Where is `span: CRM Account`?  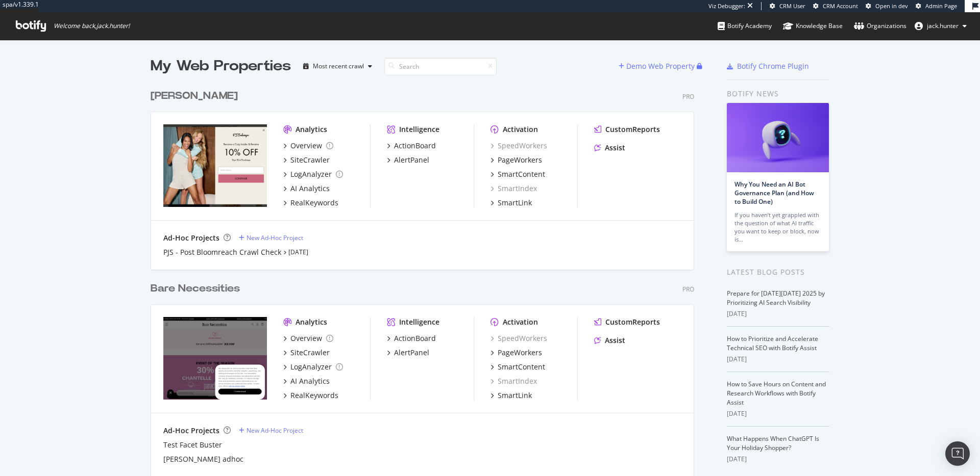
span: CRM Account is located at coordinates (839, 5).